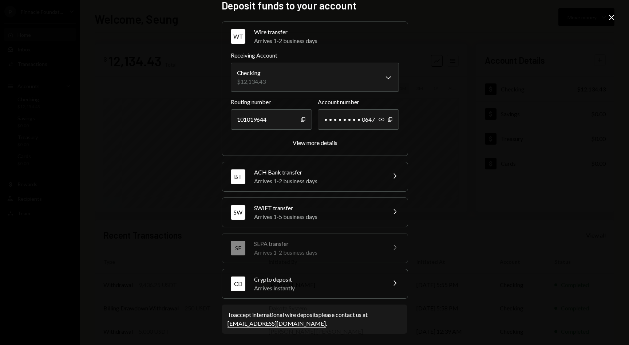  I want to click on button: Receiving Account, so click(315, 77).